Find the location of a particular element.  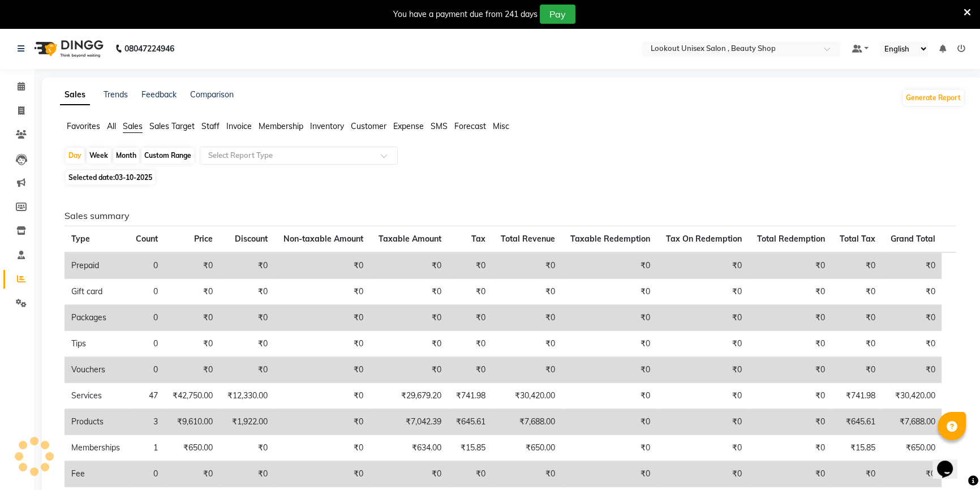

td: ₹650.00 is located at coordinates (527, 448).